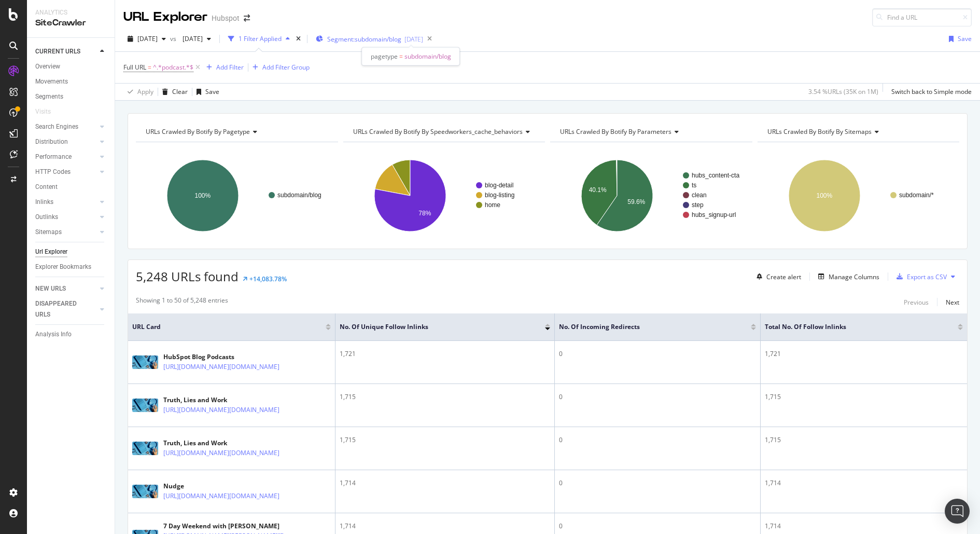 This screenshot has width=980, height=534. What do you see at coordinates (173, 68) in the screenshot?
I see `span: ^.*podcast.*$` at bounding box center [173, 68].